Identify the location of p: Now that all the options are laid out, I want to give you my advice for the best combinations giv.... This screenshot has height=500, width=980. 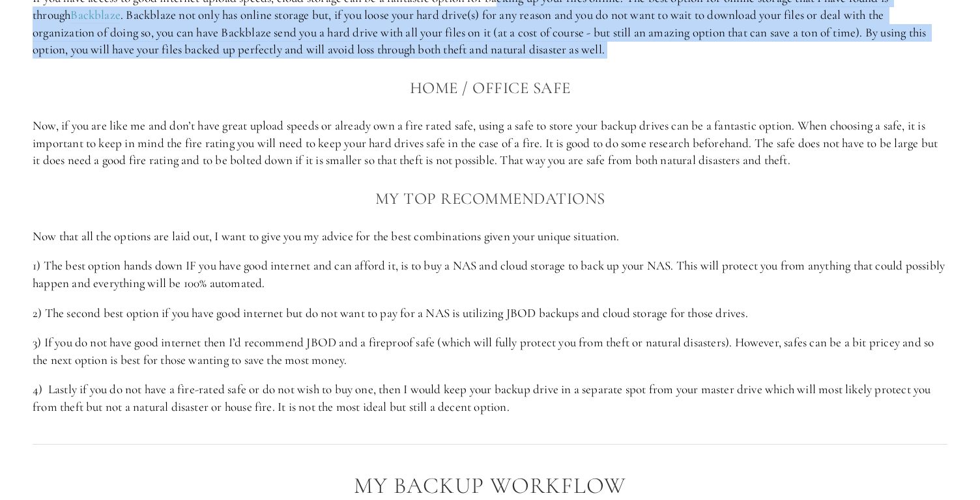
(490, 236).